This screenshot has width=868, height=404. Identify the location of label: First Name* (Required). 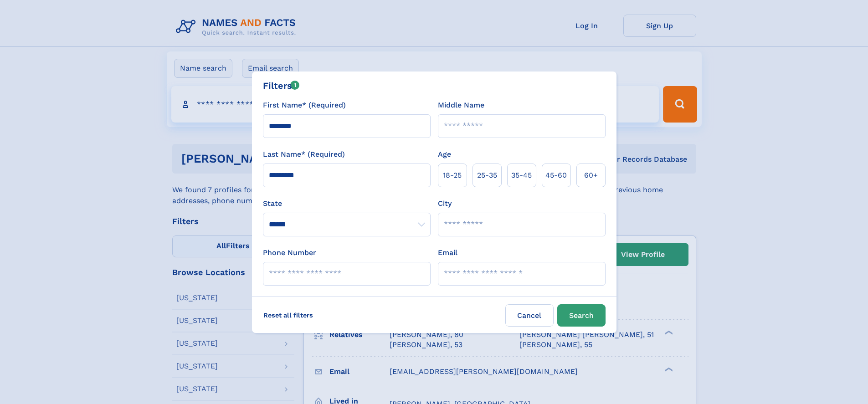
(305, 105).